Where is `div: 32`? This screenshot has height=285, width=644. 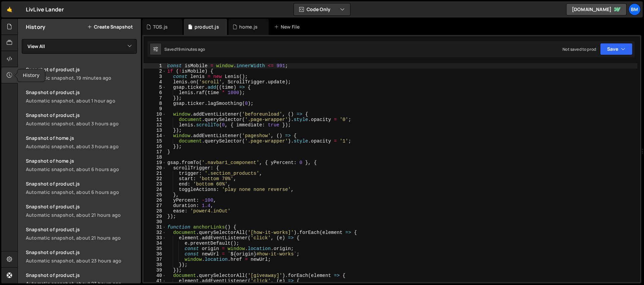
div: 32 is located at coordinates (155, 233).